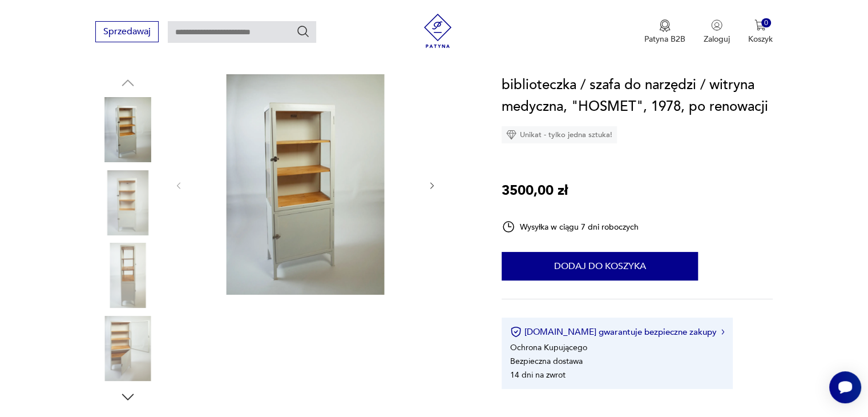 This screenshot has height=417, width=868. What do you see at coordinates (717, 32) in the screenshot?
I see `button: Zaloguj` at bounding box center [717, 32].